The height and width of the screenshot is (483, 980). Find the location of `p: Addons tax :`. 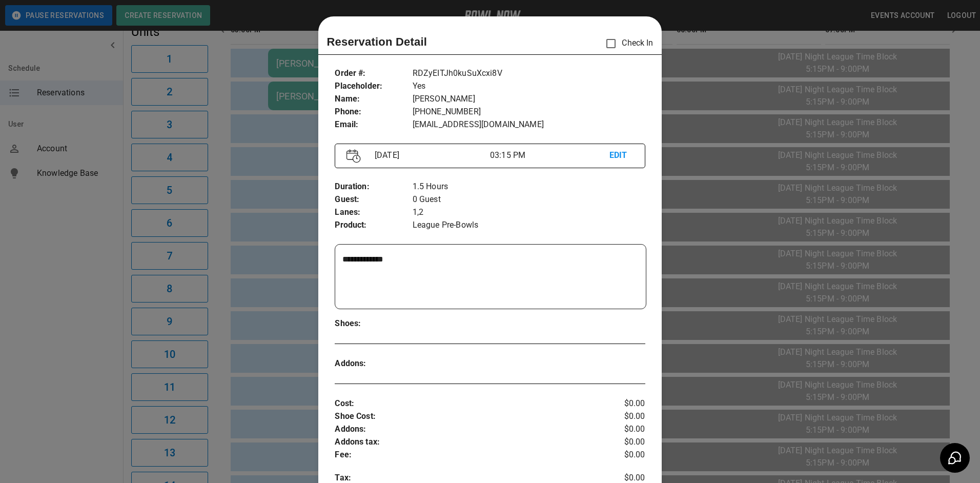

p: Addons tax : is located at coordinates (464, 442).